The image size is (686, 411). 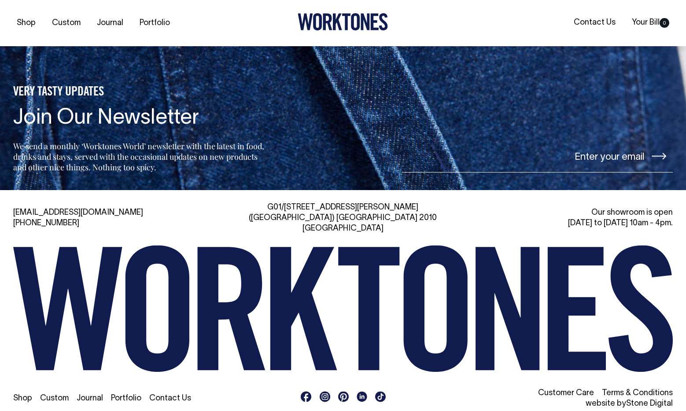 I want to click on a: Stone Digital, so click(x=650, y=404).